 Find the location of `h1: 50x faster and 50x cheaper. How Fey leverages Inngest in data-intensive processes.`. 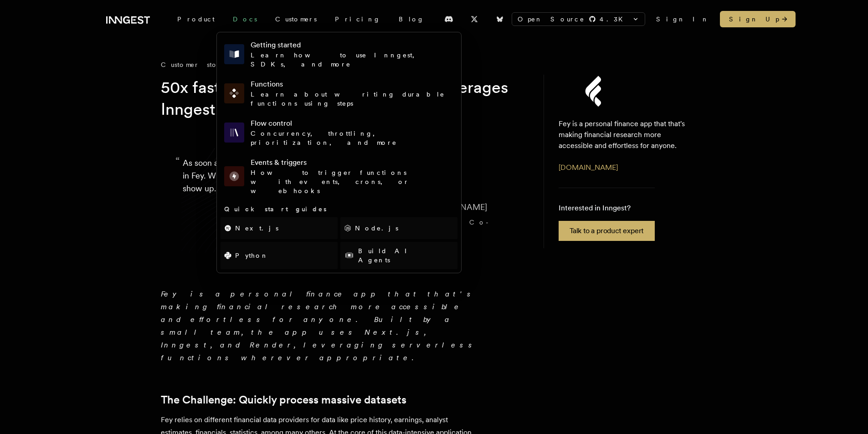

h1: 50x faster and 50x cheaper. How Fey leverages Inngest in data-intensive processes. is located at coordinates (336, 99).